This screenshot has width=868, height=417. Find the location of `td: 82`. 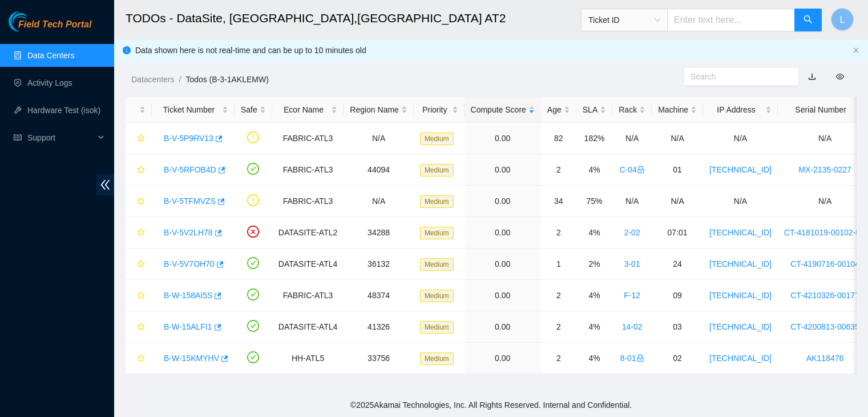

td: 82 is located at coordinates (559, 138).